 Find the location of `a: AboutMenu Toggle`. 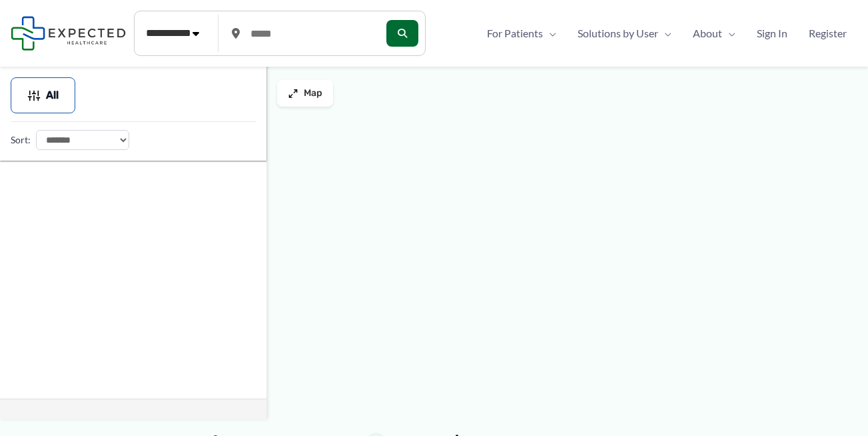

a: AboutMenu Toggle is located at coordinates (714, 34).